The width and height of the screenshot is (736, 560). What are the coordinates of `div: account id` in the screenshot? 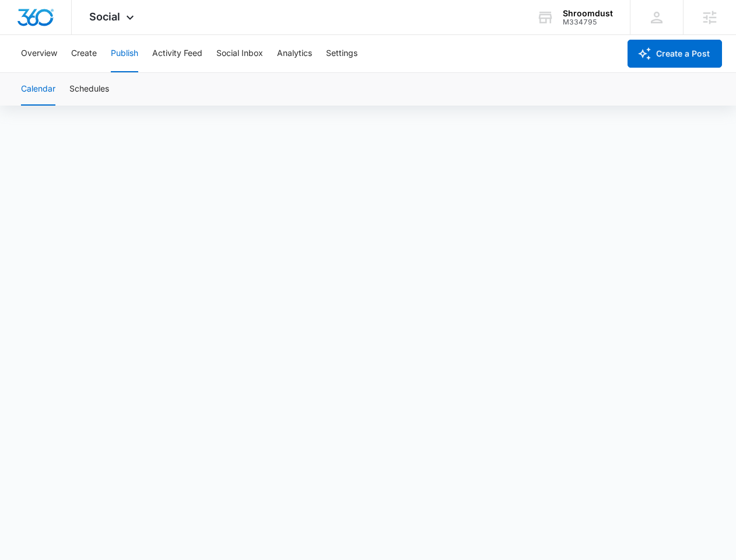 It's located at (588, 23).